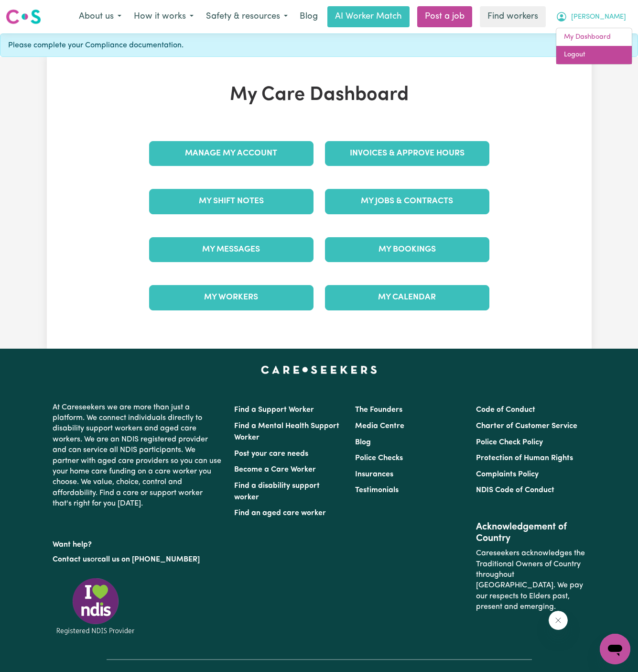  What do you see at coordinates (407, 201) in the screenshot?
I see `a: My Jobs & Contracts` at bounding box center [407, 201].